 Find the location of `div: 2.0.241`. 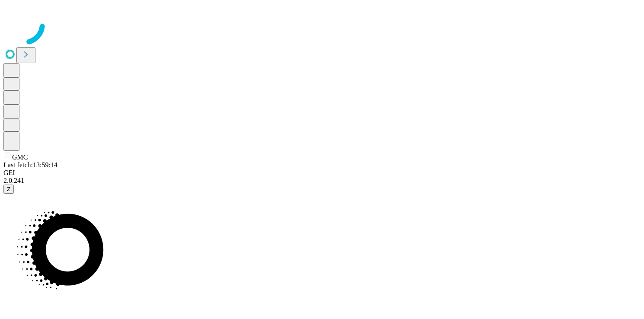

div: 2.0.241 is located at coordinates (322, 181).